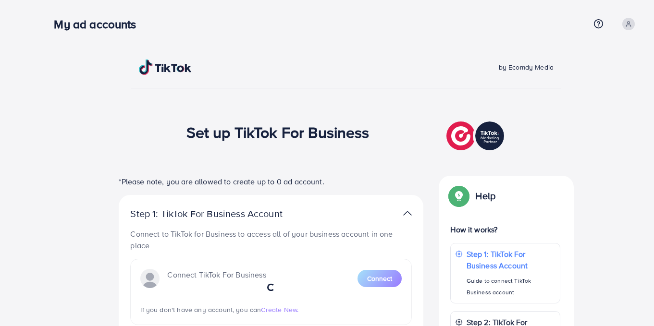 This screenshot has height=326, width=654. I want to click on h3: My ad accounts, so click(98, 24).